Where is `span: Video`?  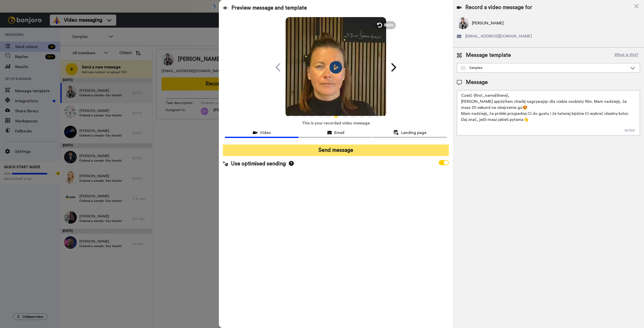
span: Video is located at coordinates (265, 133).